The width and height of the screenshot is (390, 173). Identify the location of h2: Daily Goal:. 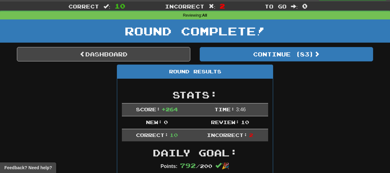
(195, 152).